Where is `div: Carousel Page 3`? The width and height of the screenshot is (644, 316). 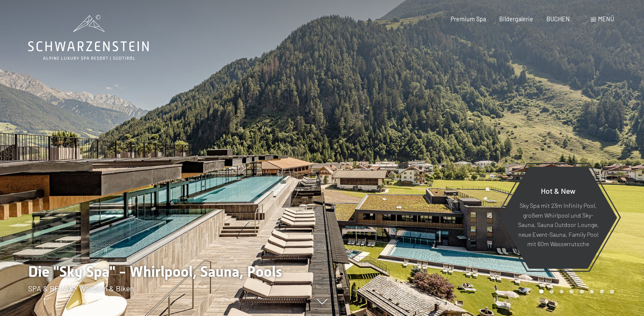
div: Carousel Page 3 is located at coordinates (561, 292).